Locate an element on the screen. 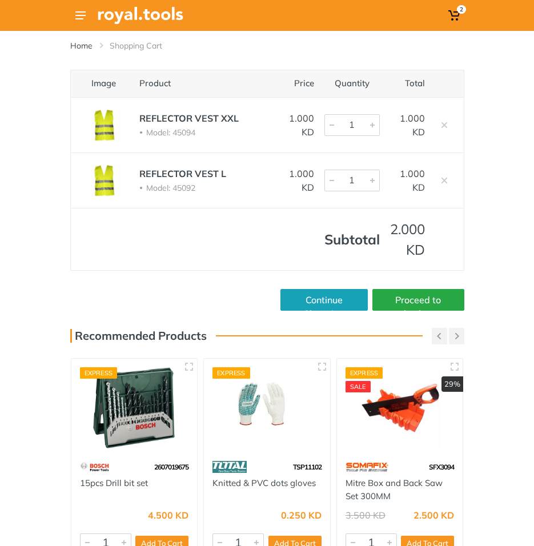 The height and width of the screenshot is (546, 534). h3: Recommended Products is located at coordinates (138, 336).